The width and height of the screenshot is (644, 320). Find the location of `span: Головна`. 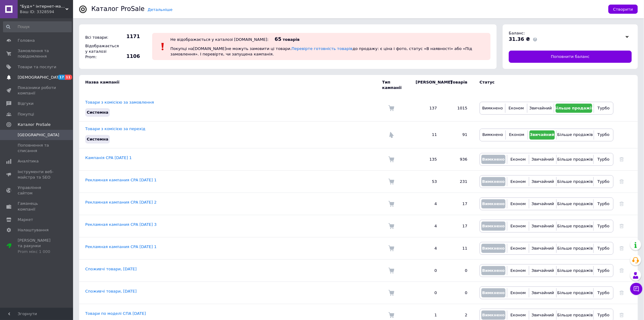

span: Головна is located at coordinates (26, 40).